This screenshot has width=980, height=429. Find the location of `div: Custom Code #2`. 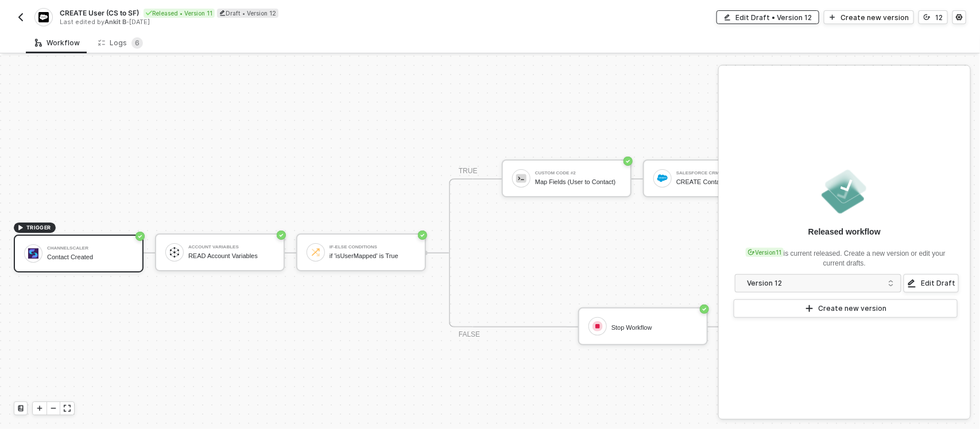

div: Custom Code #2 is located at coordinates (578, 173).